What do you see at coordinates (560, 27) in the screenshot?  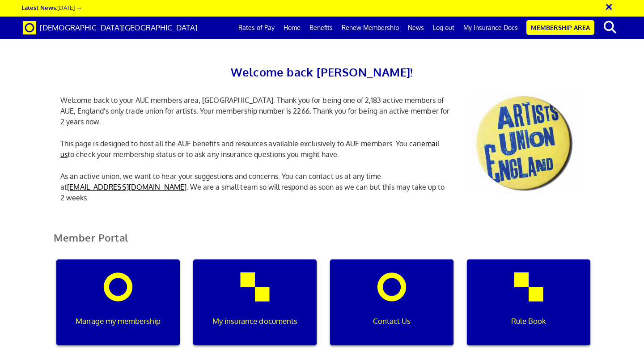 I see `a: Membership Area` at bounding box center [560, 27].